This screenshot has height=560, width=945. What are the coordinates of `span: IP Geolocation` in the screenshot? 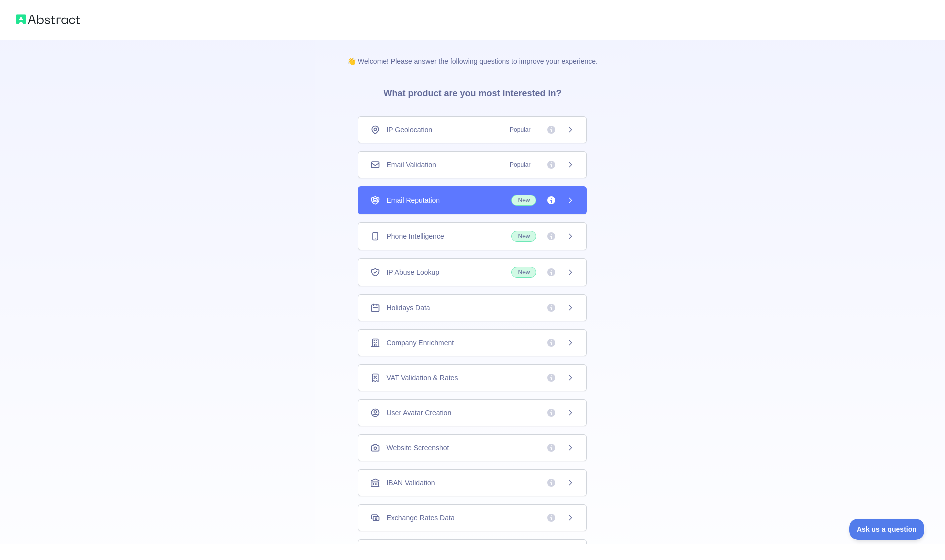 It's located at (409, 130).